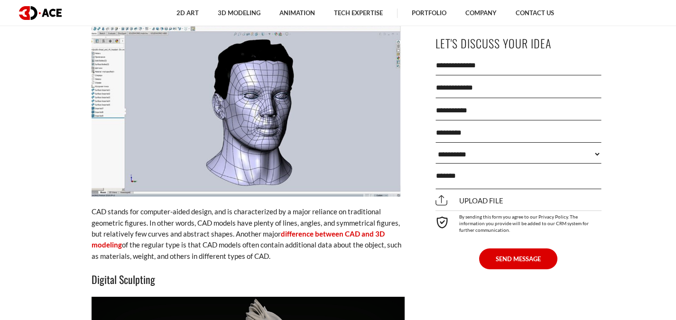 The height and width of the screenshot is (320, 676). Describe the element at coordinates (40, 13) in the screenshot. I see `img: logo dark` at that location.